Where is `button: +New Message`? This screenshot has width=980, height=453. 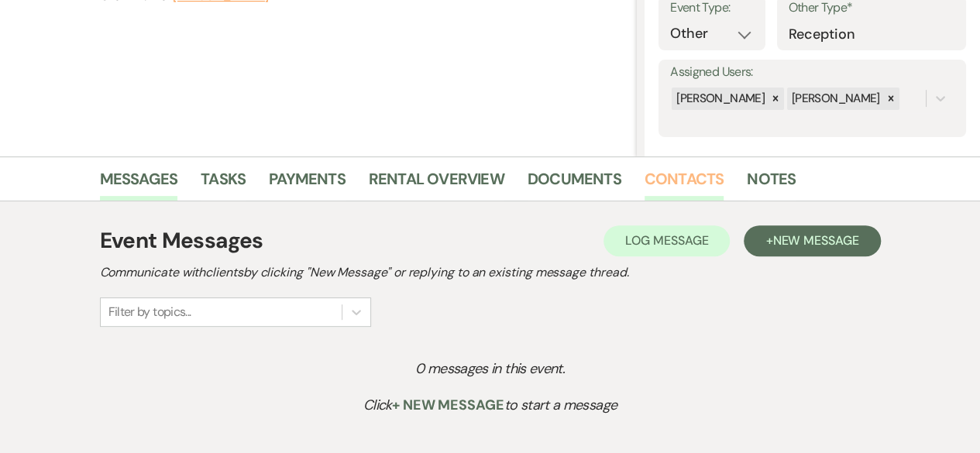
button: +New Message is located at coordinates (812, 241).